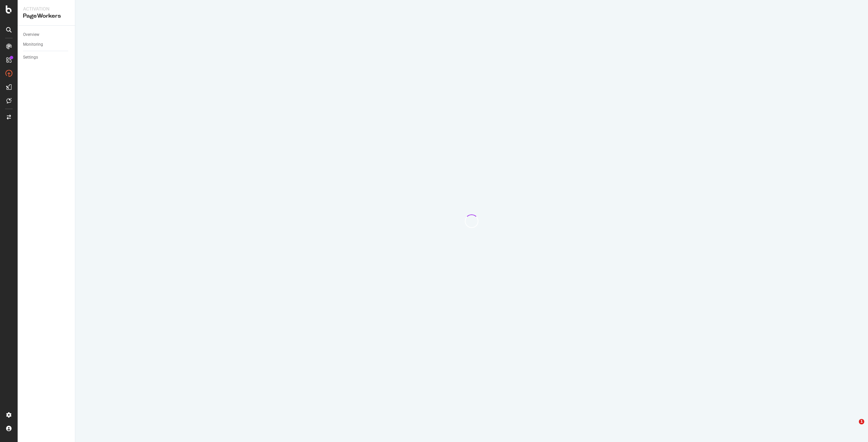  What do you see at coordinates (31, 34) in the screenshot?
I see `div: Overview` at bounding box center [31, 34].